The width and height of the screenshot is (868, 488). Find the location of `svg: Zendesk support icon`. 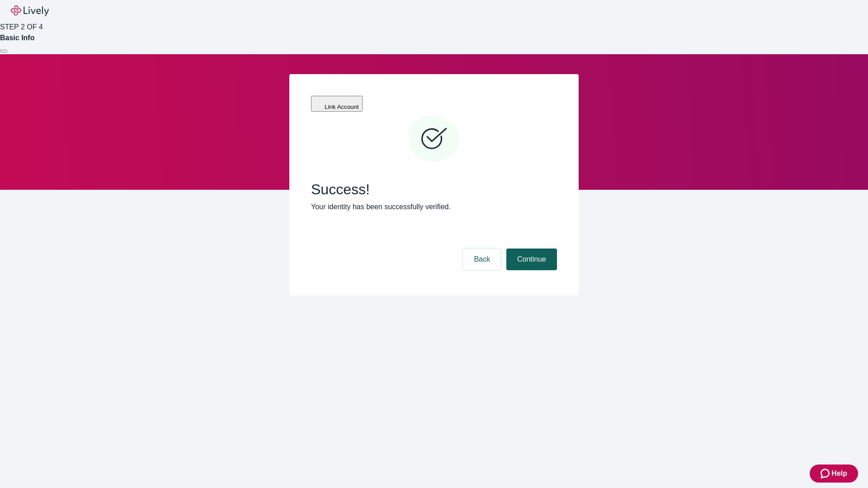

svg: Zendesk support icon is located at coordinates (826, 473).